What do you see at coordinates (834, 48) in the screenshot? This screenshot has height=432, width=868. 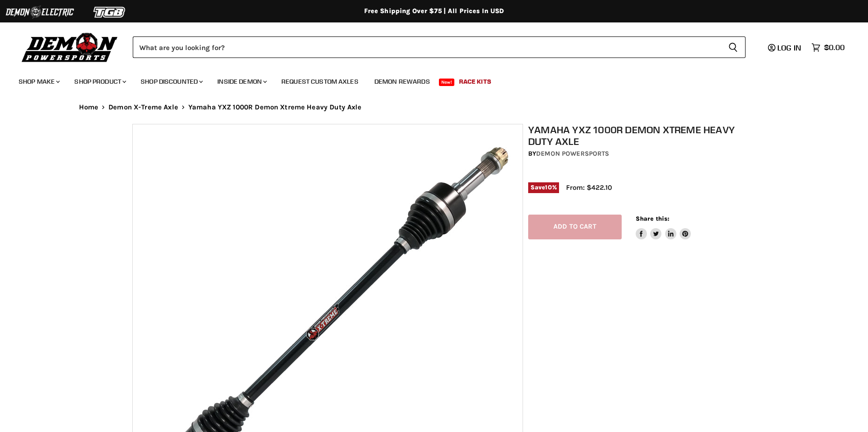 I see `span: $0.00` at bounding box center [834, 48].